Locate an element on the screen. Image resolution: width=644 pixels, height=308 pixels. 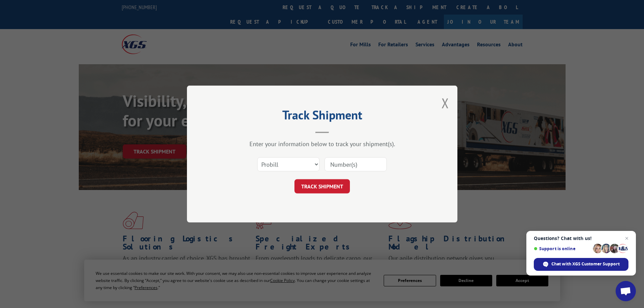
span: Questions? Chat with us! is located at coordinates (581, 238).